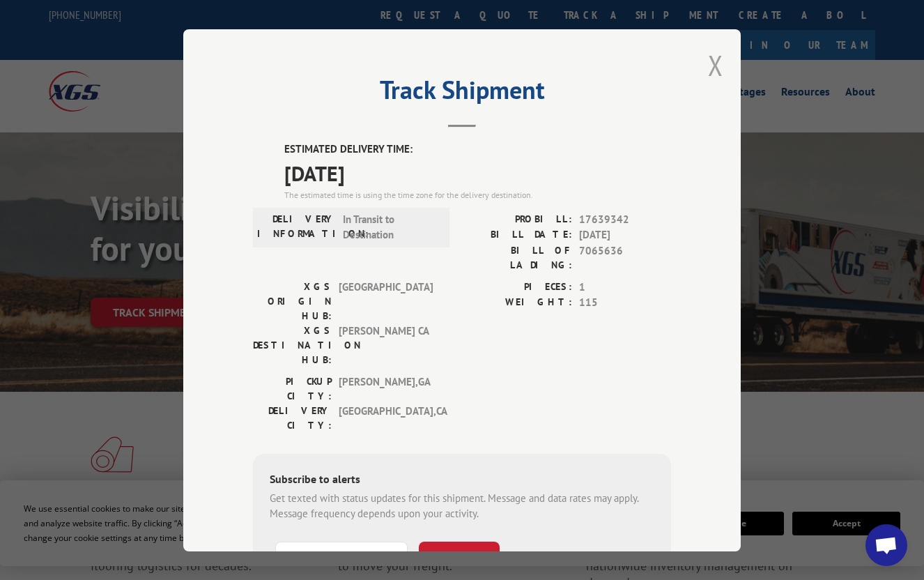  I want to click on button: Close modal, so click(716, 65).